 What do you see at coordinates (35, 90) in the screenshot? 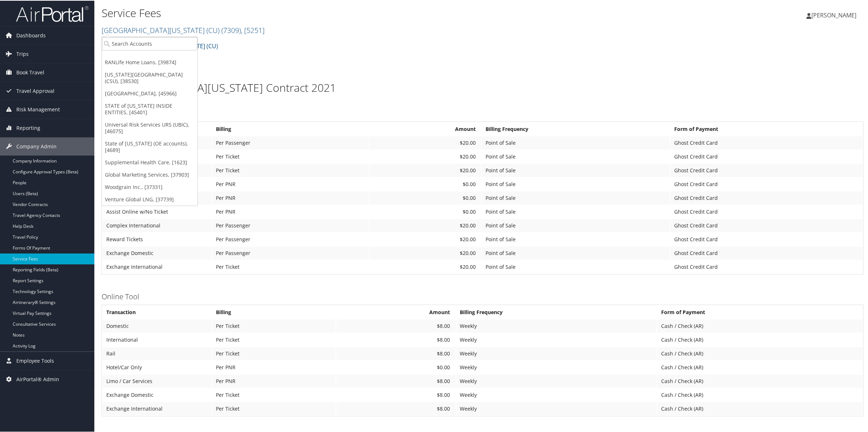
I see `span: Travel Approval` at bounding box center [35, 90].